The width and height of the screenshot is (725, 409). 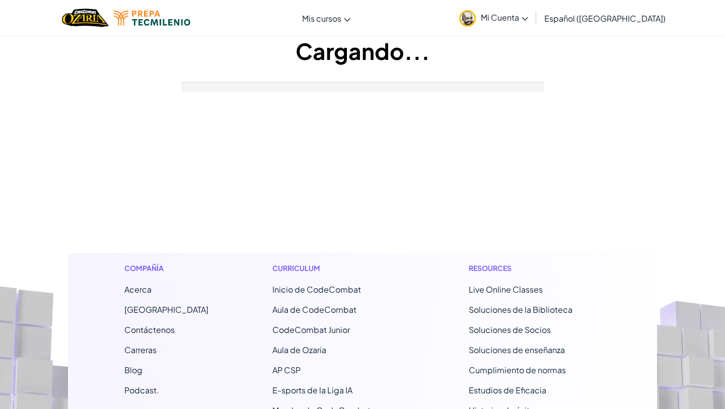 I want to click on img: Tecmilenio logo, so click(x=152, y=18).